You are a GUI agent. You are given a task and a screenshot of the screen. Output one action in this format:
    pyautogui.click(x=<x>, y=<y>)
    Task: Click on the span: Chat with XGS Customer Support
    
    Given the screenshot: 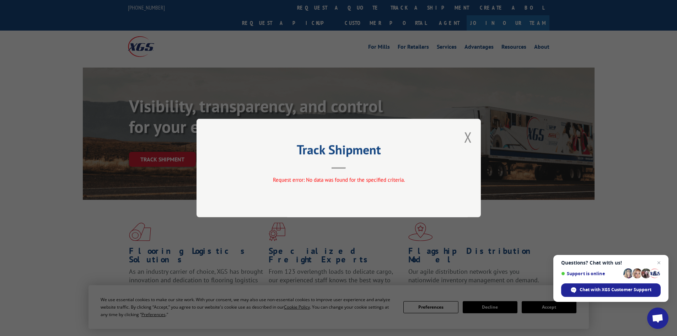 What is the action you would take?
    pyautogui.click(x=616, y=290)
    